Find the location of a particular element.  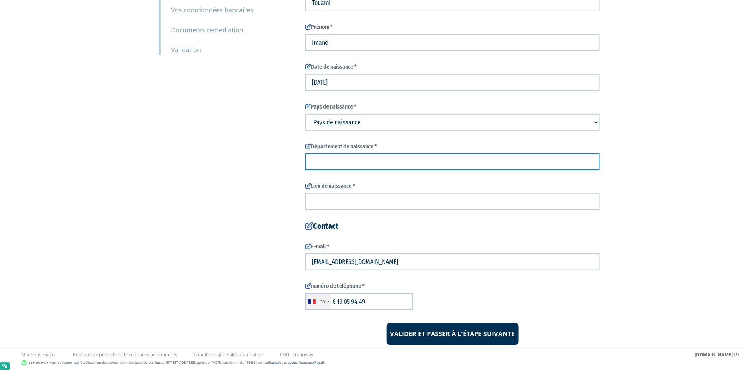

label: Date de naissance * is located at coordinates (452, 67).